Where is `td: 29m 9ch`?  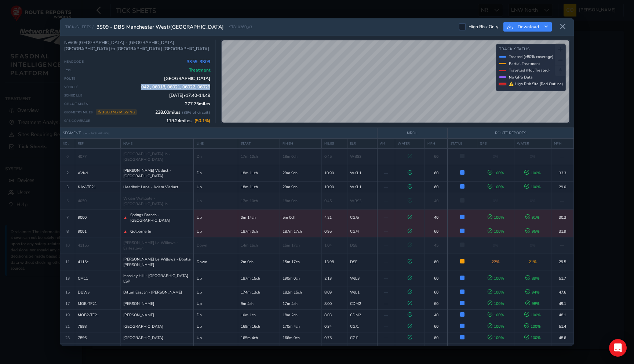 td: 29m 9ch is located at coordinates (300, 173).